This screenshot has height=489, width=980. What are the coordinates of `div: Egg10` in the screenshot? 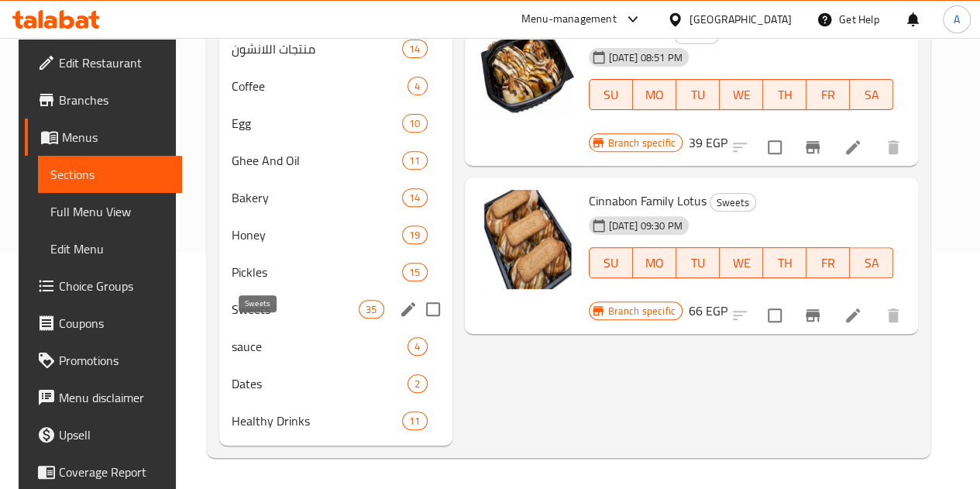 It's located at (336, 124).